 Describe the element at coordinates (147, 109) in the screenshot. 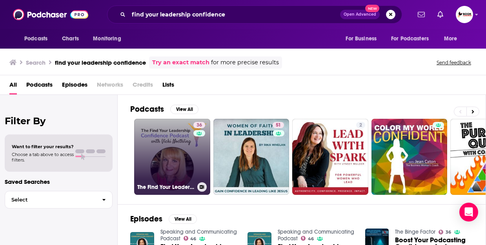

I see `h2: Podcasts` at that location.